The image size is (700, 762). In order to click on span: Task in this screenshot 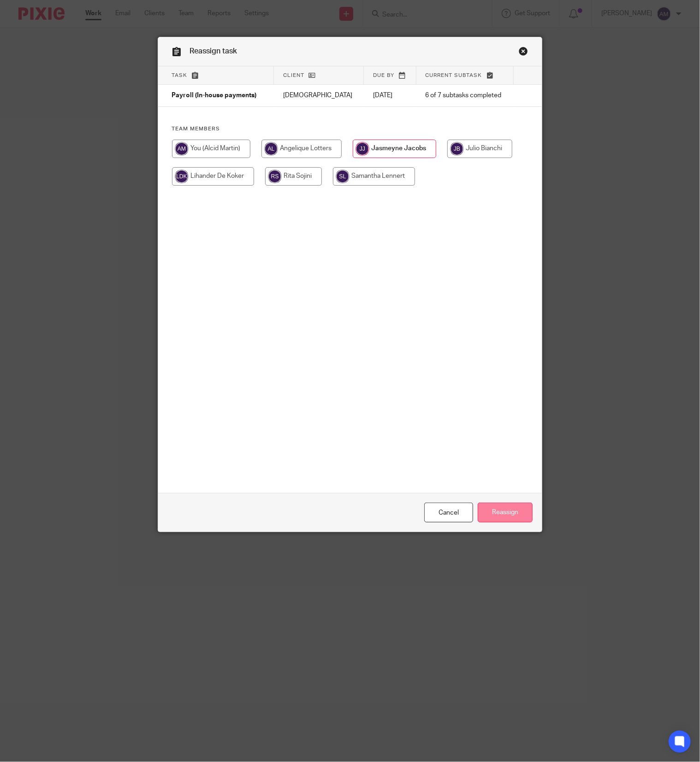, I will do `click(180, 75)`.